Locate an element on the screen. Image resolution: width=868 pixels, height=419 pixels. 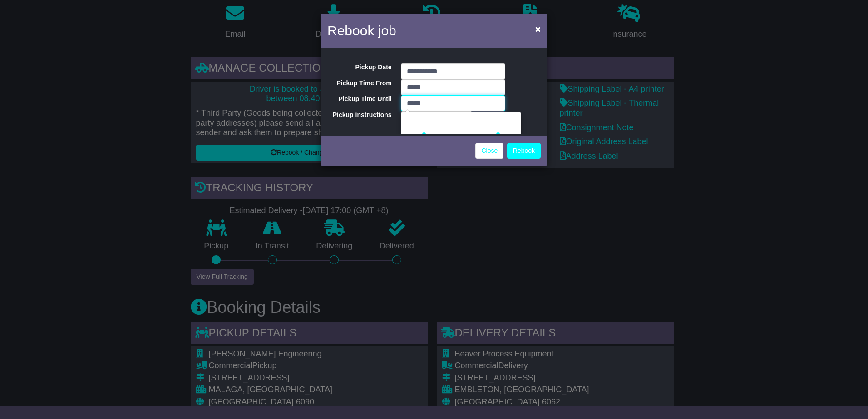
button: Rebook is located at coordinates (524, 151).